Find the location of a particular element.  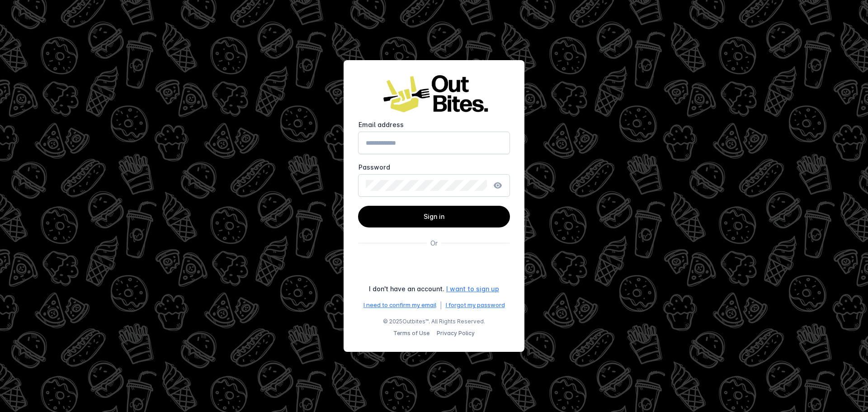

a: I forgot my password is located at coordinates (475, 306).